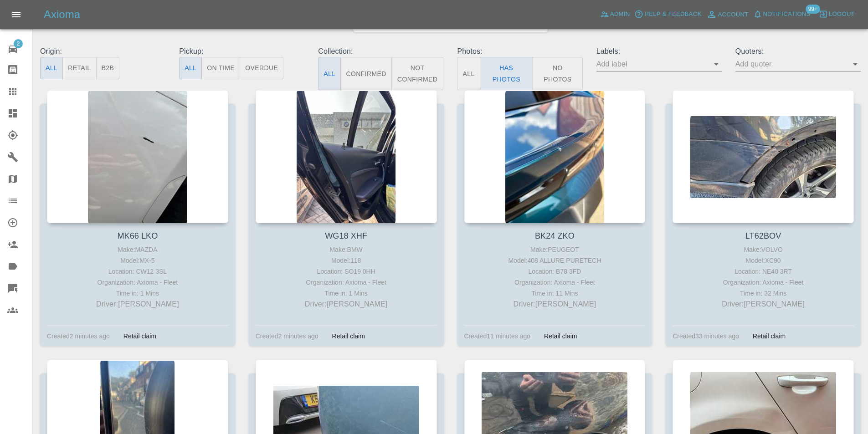 The height and width of the screenshot is (434, 868). What do you see at coordinates (137, 236) in the screenshot?
I see `a: MK66 LKO` at bounding box center [137, 236].